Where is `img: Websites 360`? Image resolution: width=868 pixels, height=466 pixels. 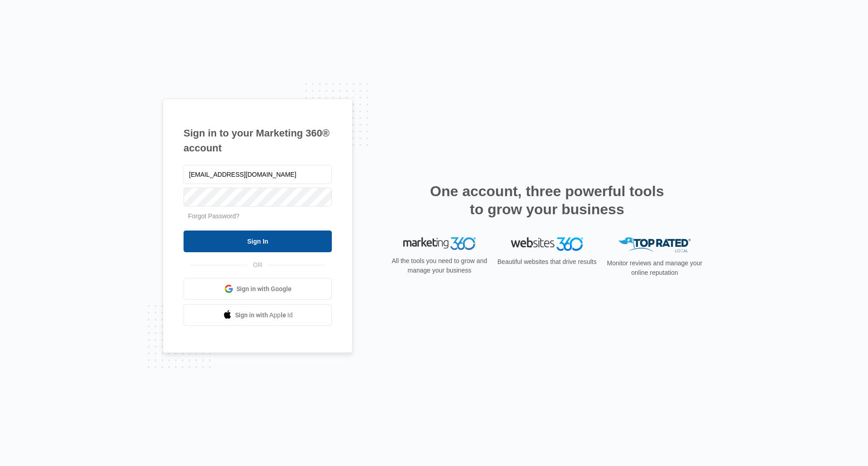 img: Websites 360 is located at coordinates (547, 243).